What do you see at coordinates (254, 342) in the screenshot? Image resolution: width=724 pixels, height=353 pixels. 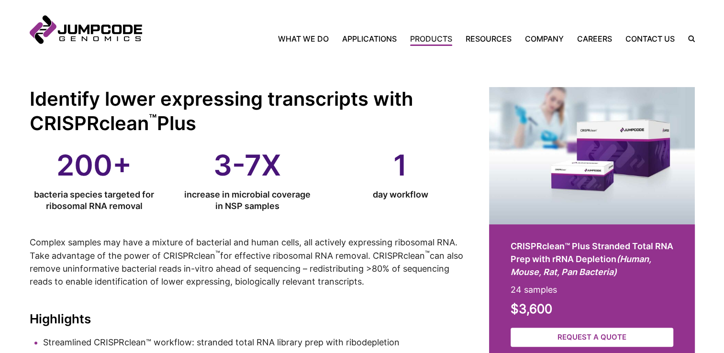 I see `li: Streamlined CRISPRclean™ workflow: stranded total RNA library prep with ribodepletion` at bounding box center [254, 342].